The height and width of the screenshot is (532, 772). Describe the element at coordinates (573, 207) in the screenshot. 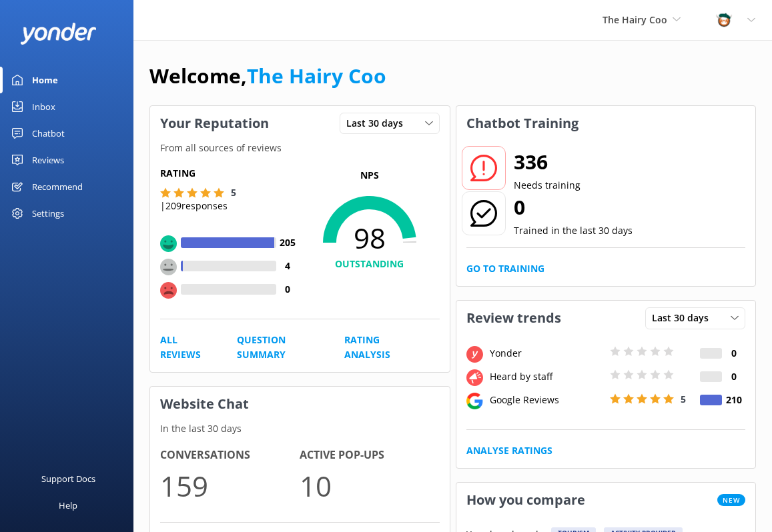

I see `h2: 0` at that location.